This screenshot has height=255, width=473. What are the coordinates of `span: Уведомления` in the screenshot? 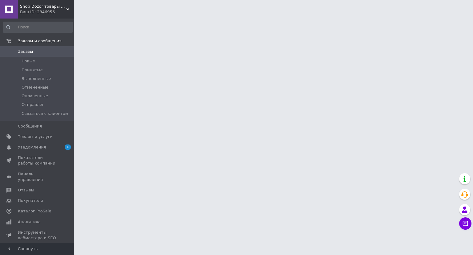 It's located at (32, 147).